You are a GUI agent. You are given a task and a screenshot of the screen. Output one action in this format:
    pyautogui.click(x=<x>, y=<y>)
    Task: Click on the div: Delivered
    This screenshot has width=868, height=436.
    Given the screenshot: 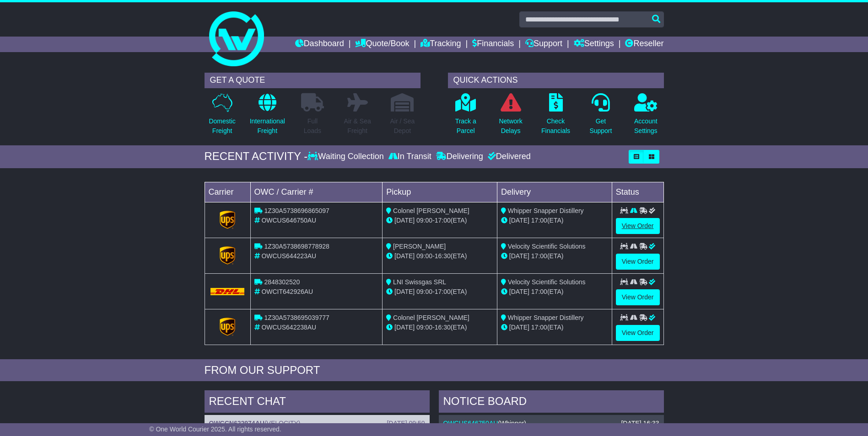 What is the action you would take?
    pyautogui.click(x=508, y=157)
    